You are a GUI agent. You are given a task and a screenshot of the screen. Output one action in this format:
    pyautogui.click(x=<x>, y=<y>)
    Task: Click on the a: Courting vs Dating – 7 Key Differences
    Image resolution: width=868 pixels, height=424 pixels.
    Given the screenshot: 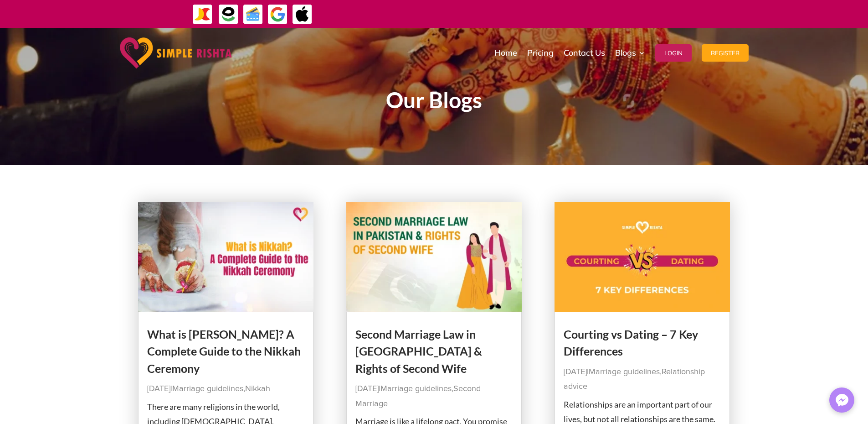 What is the action you would take?
    pyautogui.click(x=631, y=343)
    